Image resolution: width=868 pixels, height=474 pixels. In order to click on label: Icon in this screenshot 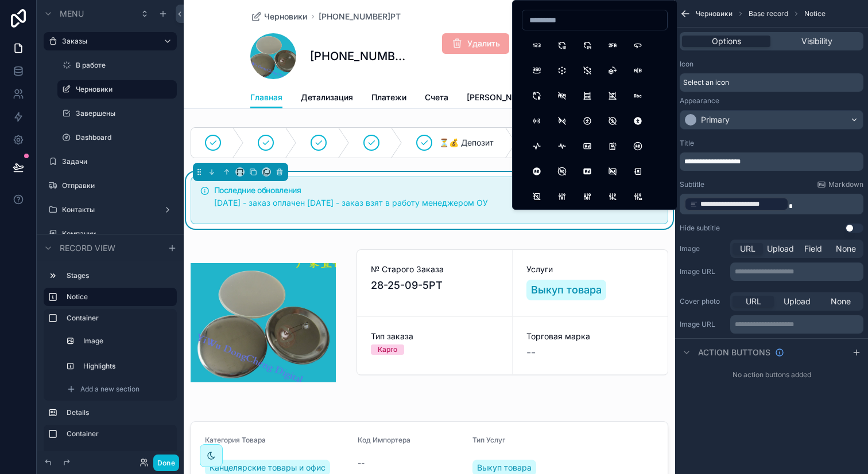, I will do `click(687, 65)`.